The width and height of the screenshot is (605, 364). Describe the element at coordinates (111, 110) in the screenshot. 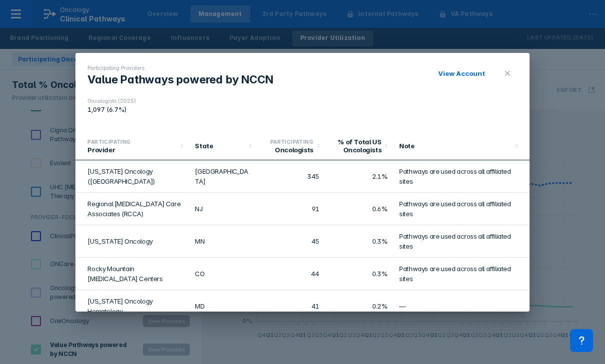

I see `div: 1,097 (6.7%)` at that location.